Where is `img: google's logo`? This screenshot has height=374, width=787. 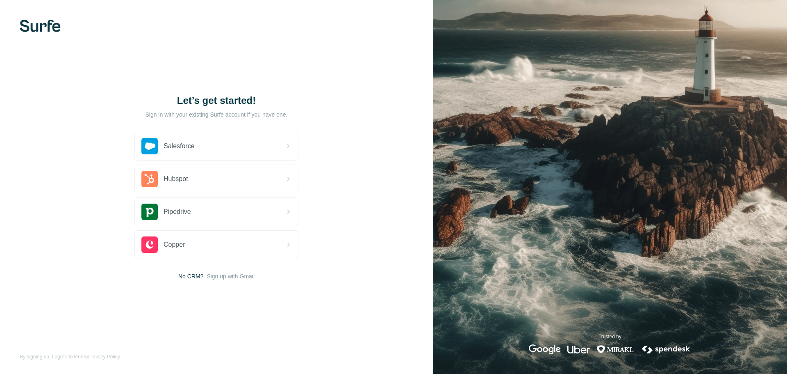 img: google's logo is located at coordinates (545, 349).